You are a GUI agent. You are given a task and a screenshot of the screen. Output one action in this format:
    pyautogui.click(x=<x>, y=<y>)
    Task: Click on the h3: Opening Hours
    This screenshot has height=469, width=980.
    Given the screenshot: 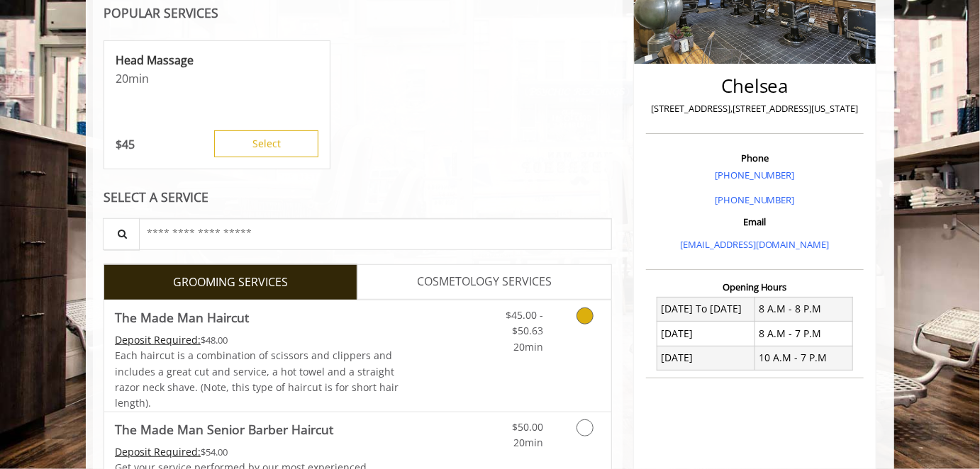 What is the action you would take?
    pyautogui.click(x=755, y=287)
    